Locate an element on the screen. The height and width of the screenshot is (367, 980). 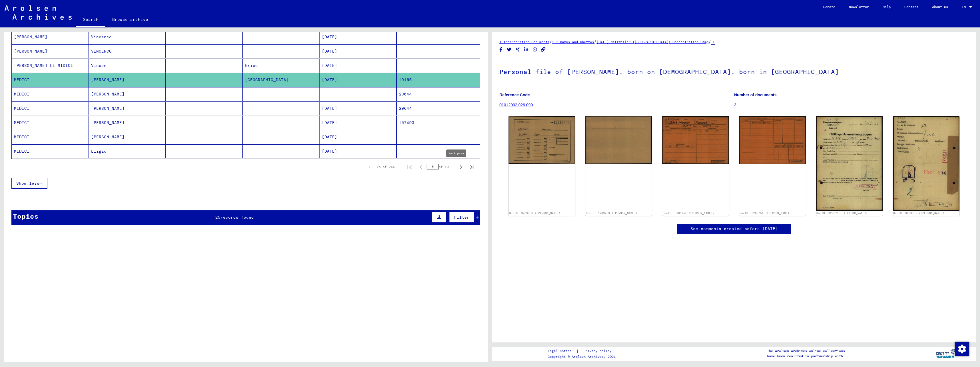
mat-cell: Erice is located at coordinates (281, 65).